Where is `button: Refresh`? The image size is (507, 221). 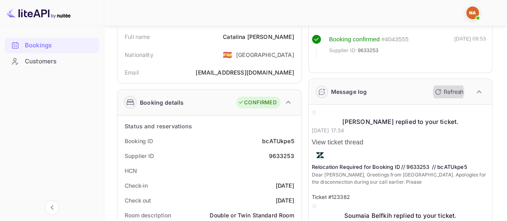 button: Refresh is located at coordinates (448, 92).